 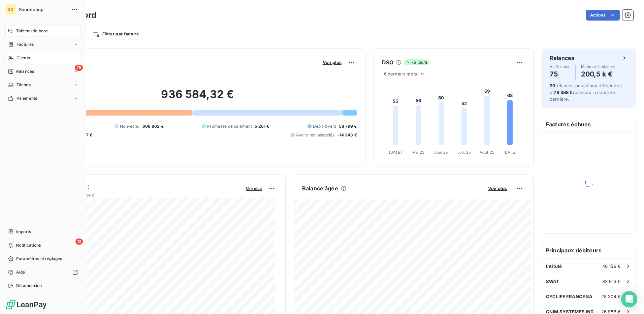 What do you see at coordinates (487, 153) in the screenshot?
I see `tspan: Août 25` at bounding box center [487, 153].